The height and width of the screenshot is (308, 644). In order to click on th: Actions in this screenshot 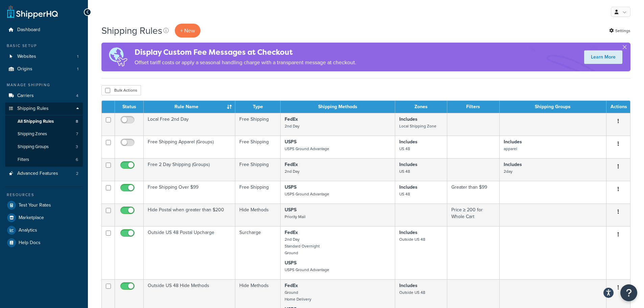, I will do `click(618, 107)`.